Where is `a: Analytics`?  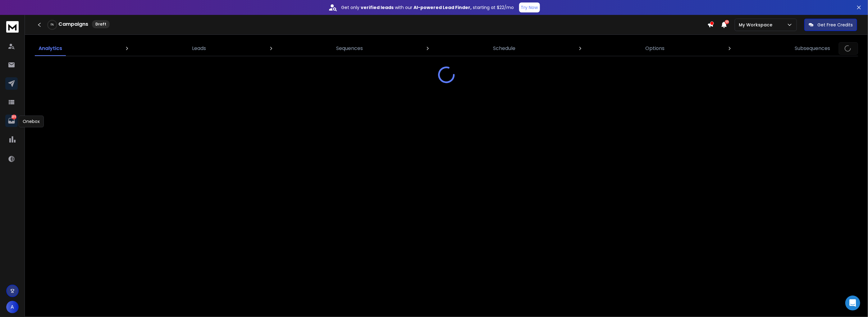 a: Analytics is located at coordinates (50, 49).